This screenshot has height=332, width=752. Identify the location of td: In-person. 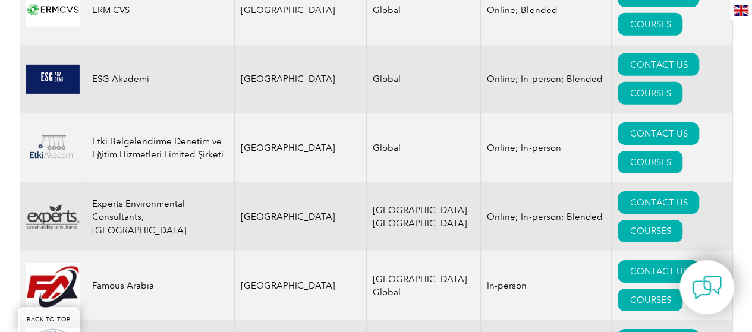
(546, 286).